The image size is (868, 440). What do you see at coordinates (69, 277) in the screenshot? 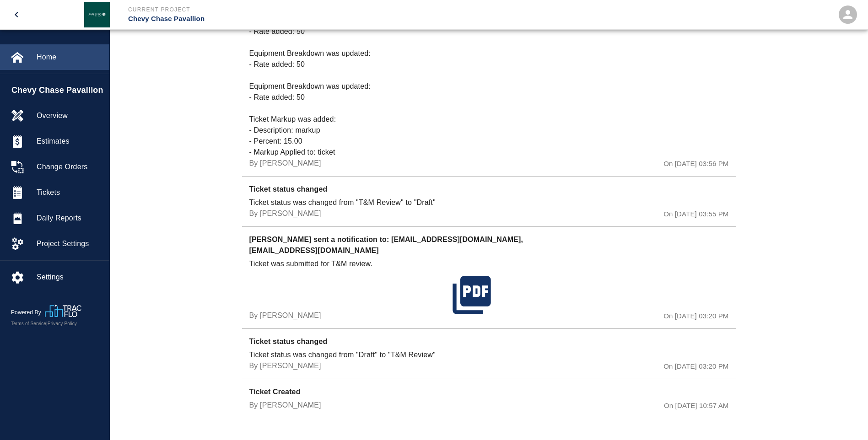
I see `span: Settings` at bounding box center [69, 277].